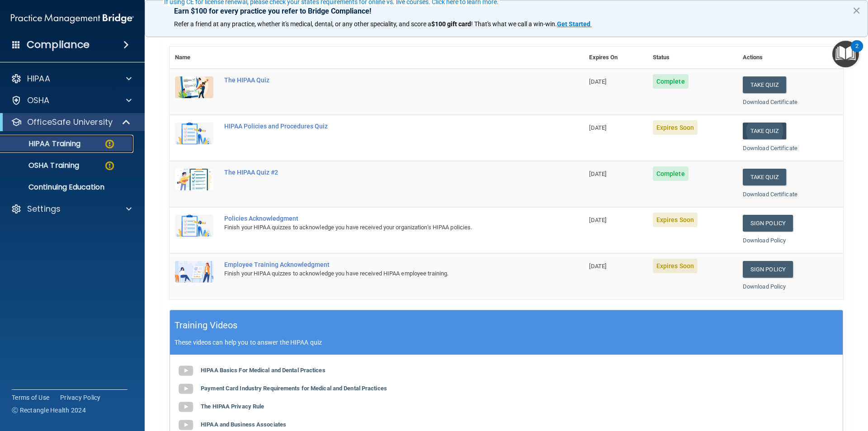 This screenshot has height=431, width=868. What do you see at coordinates (506, 343) in the screenshot?
I see `p: These videos can help you to answer the HIPAA quiz` at bounding box center [506, 343].